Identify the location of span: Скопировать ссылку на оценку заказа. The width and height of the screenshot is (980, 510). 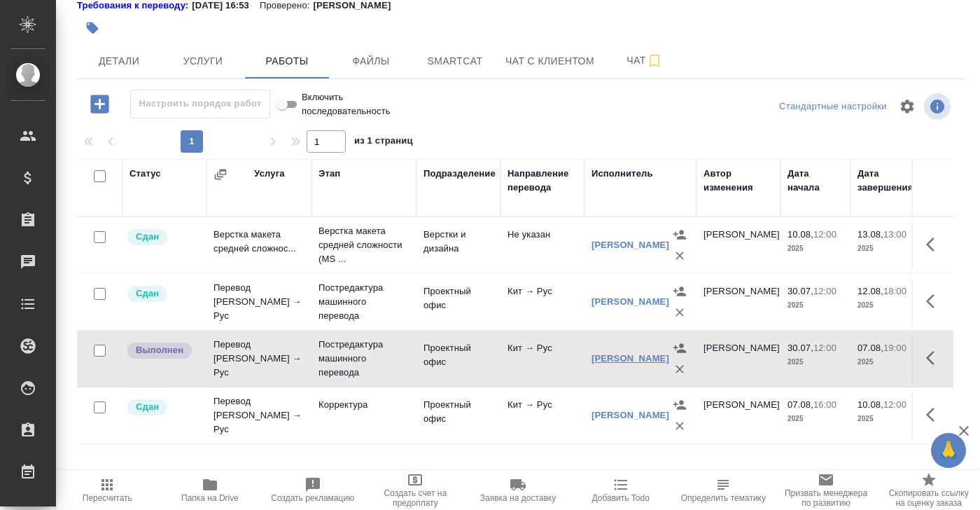
(929, 498).